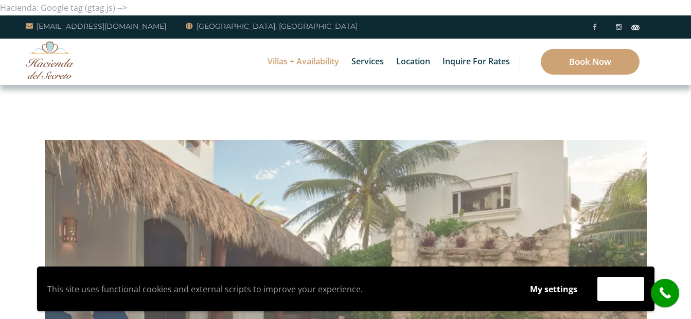 Image resolution: width=691 pixels, height=319 pixels. I want to click on a: Book Now, so click(590, 62).